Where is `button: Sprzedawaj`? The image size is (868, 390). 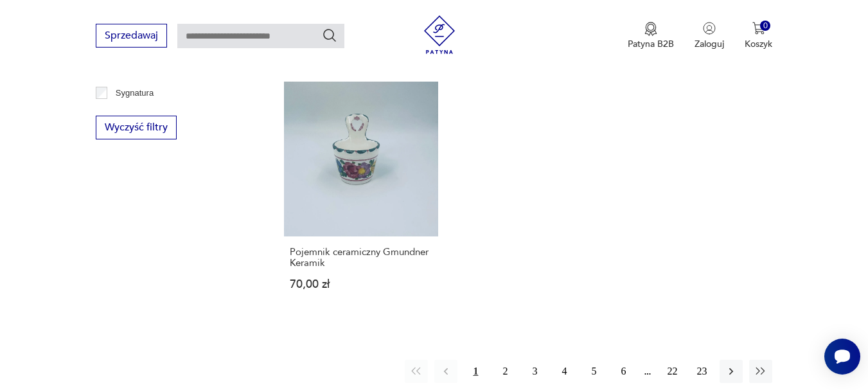
button: Sprzedawaj is located at coordinates (131, 36).